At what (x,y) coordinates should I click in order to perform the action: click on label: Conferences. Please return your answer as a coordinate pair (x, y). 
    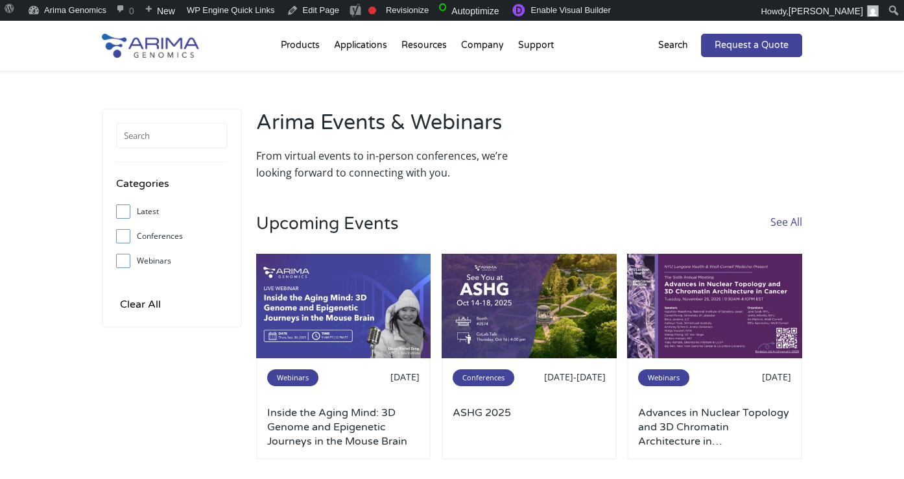
    Looking at the image, I should click on (172, 236).